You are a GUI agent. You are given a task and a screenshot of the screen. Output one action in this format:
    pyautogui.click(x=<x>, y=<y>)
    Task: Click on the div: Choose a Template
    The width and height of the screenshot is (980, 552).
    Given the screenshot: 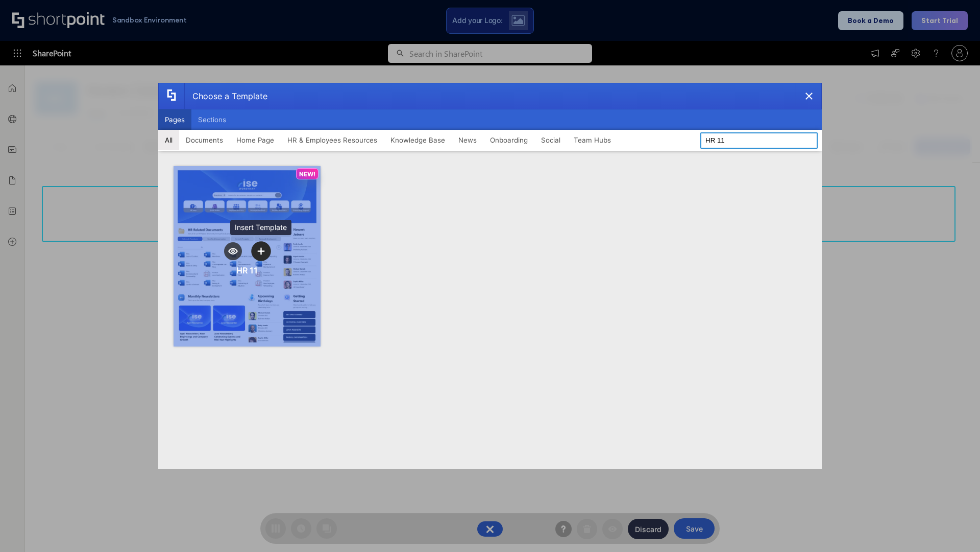 What is the action you would take?
    pyautogui.click(x=226, y=96)
    